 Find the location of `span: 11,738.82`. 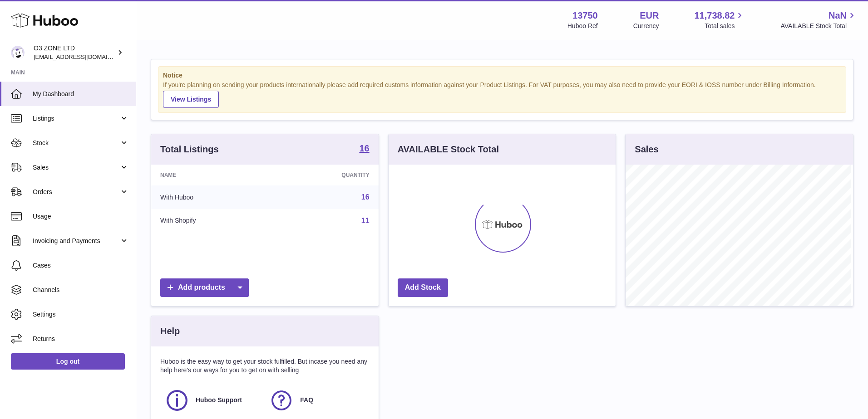

span: 11,738.82 is located at coordinates (714, 16).